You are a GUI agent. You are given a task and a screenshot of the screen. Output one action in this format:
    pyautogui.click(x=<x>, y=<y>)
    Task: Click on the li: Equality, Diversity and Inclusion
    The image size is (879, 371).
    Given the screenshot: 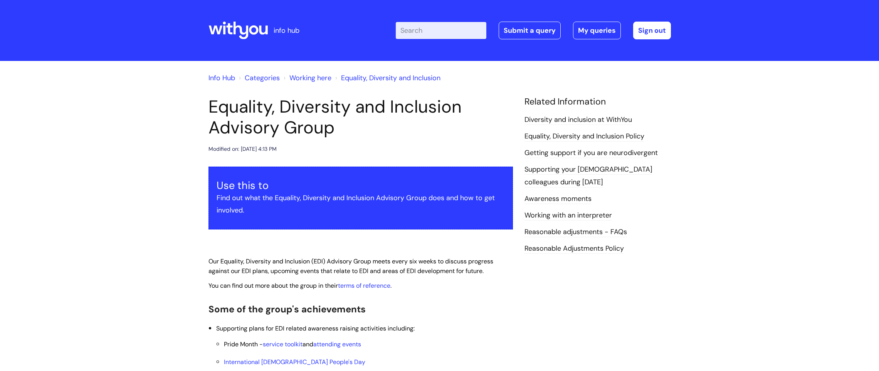 What is the action you would take?
    pyautogui.click(x=387, y=78)
    